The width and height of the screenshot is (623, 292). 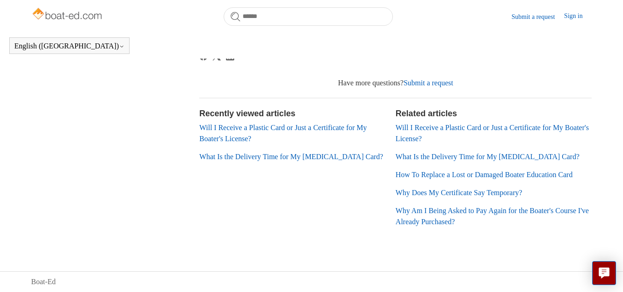 What do you see at coordinates (395, 83) in the screenshot?
I see `div: Have more questions?` at bounding box center [395, 83].